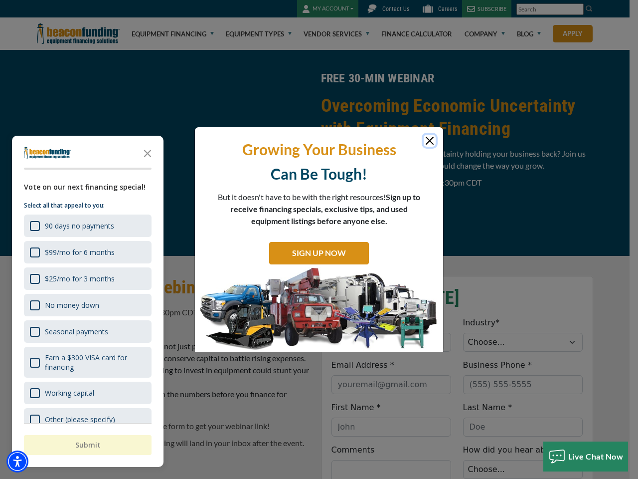 The image size is (638, 479). What do you see at coordinates (17, 461) in the screenshot?
I see `div: Accessibility Menu` at bounding box center [17, 461].